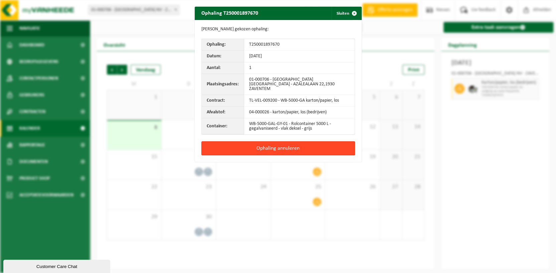 The height and width of the screenshot is (273, 556). Describe the element at coordinates (299, 127) in the screenshot. I see `td: WB-5000-GAL-GY-01 - Rolcontainer 5000 L - gegalvaniseerd - vlak deksel - grijs` at that location.